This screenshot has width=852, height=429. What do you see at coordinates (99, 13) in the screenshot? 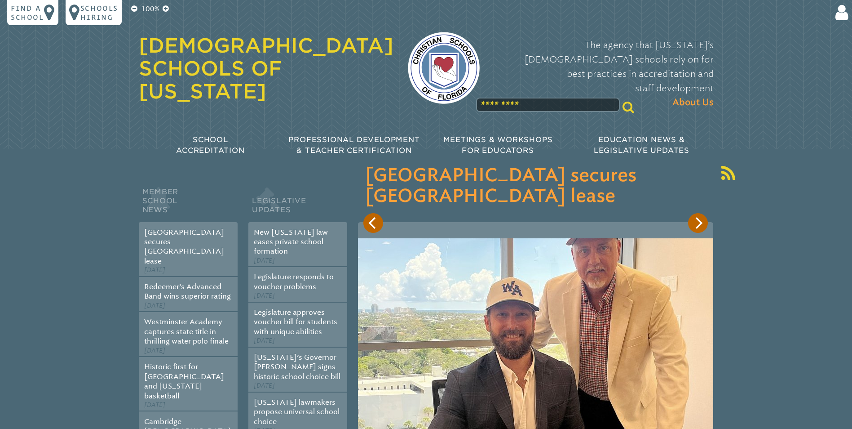
I see `p: Schools Hiring` at bounding box center [99, 13].